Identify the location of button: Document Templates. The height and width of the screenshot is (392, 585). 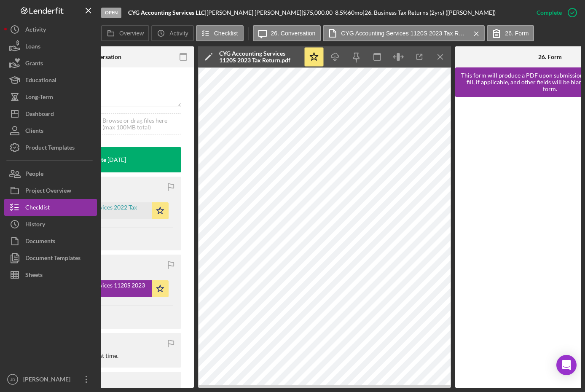
(51, 258).